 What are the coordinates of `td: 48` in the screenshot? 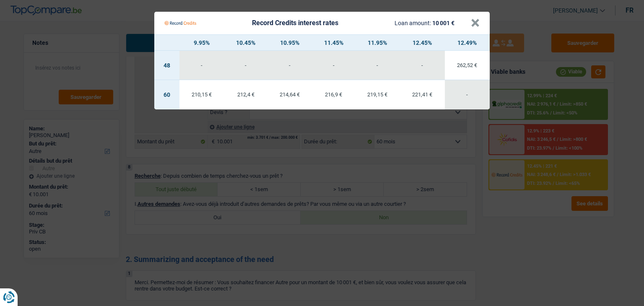 It's located at (167, 66).